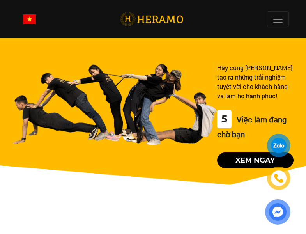  I want to click on img: vn-flag.png, so click(30, 19).